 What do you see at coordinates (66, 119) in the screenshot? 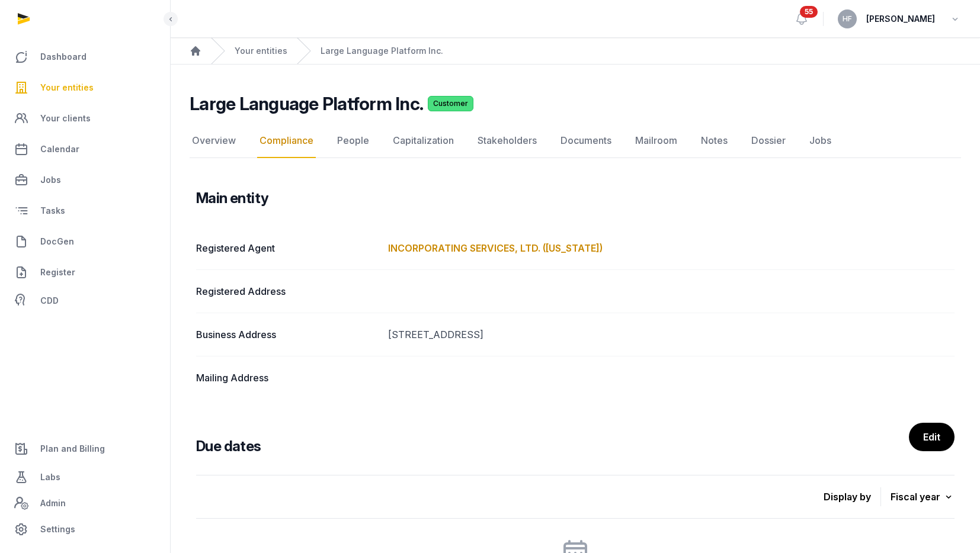
I see `span: Your clients` at bounding box center [66, 119].